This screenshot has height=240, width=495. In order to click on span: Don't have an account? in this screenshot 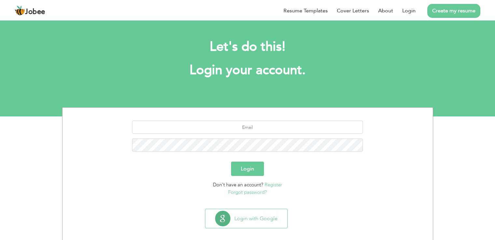, I will do `click(238, 185)`.